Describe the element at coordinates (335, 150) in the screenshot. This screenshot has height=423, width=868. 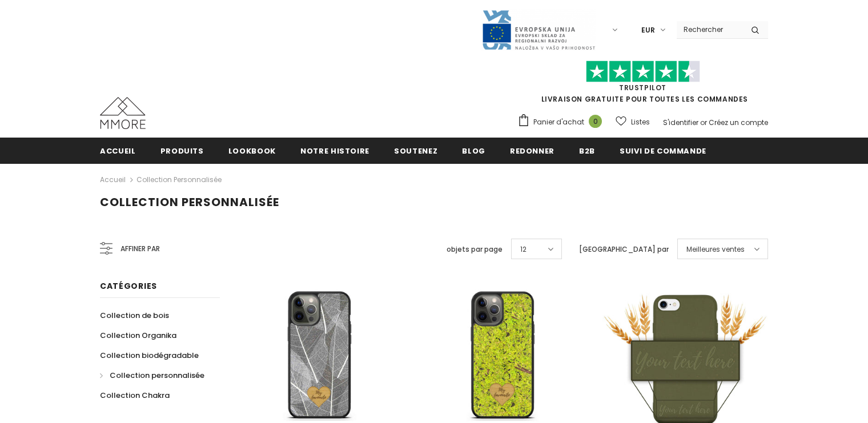
I see `a: Notre histoire` at that location.